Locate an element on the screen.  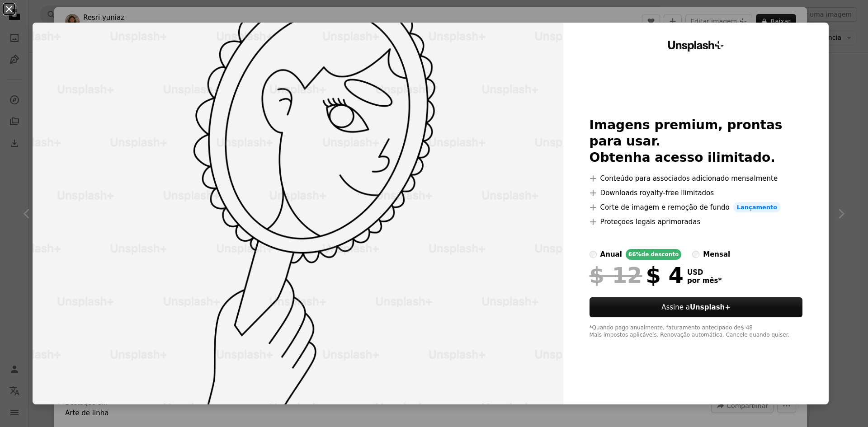
li: Proteções legais aprimoradas is located at coordinates (696, 222).